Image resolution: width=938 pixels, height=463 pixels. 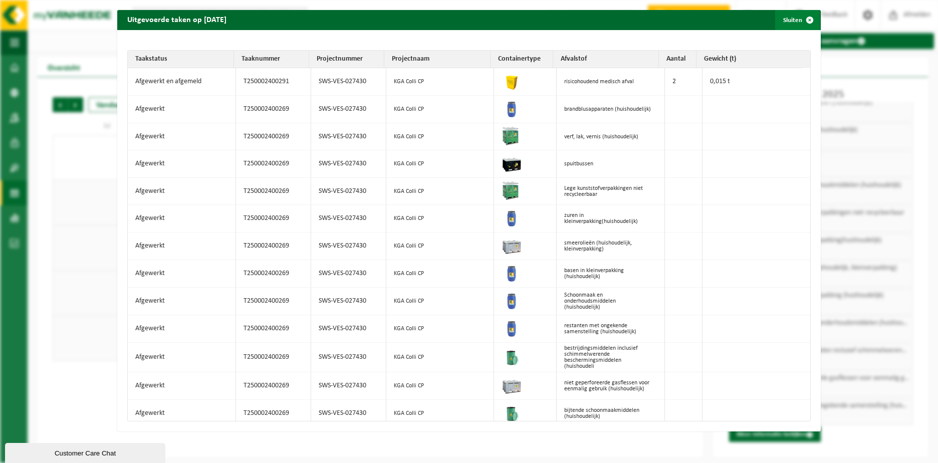 I want to click on td: 2, so click(x=684, y=82).